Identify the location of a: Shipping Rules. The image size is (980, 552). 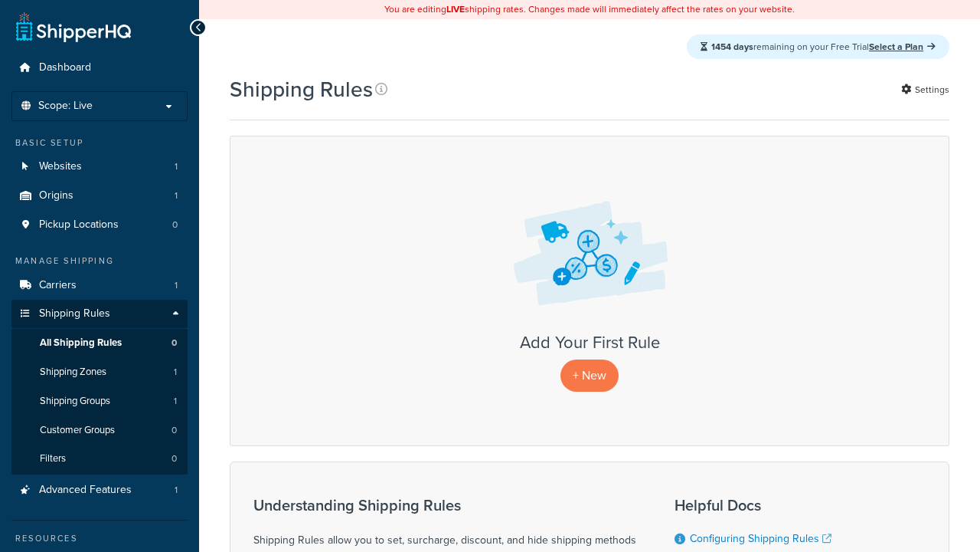
(100, 313).